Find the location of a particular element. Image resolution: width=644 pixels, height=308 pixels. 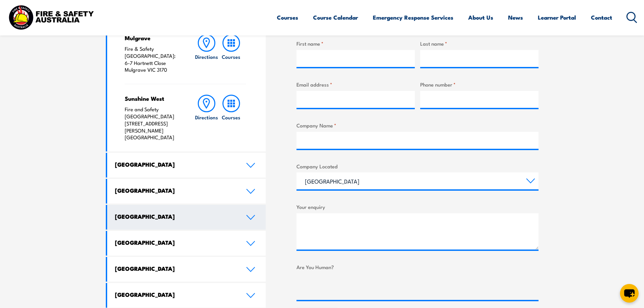

label: First name is located at coordinates (356, 43).